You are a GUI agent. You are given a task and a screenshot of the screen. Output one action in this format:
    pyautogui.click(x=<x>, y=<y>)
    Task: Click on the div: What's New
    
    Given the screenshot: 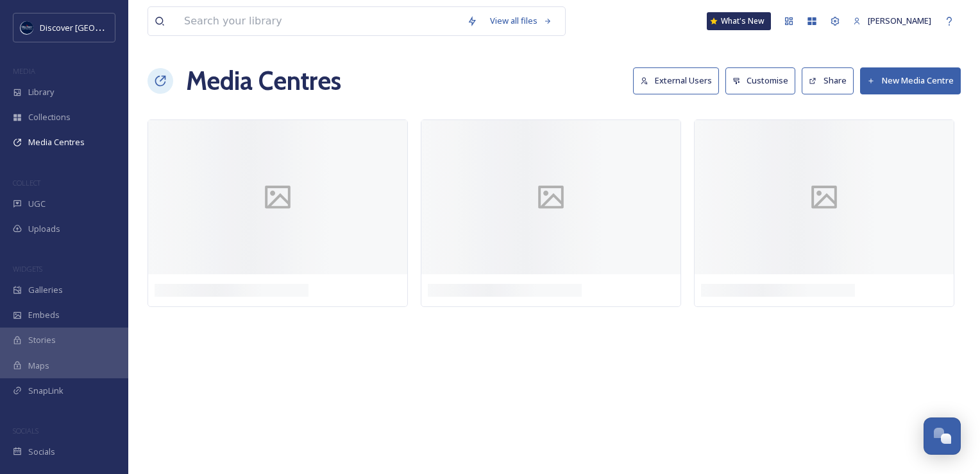 What is the action you would take?
    pyautogui.click(x=739, y=21)
    